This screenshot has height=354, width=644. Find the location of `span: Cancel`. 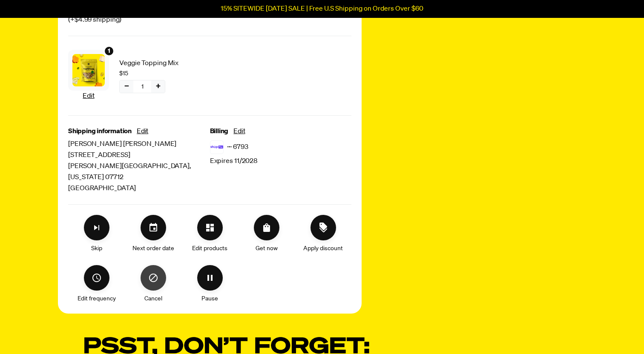

span: Cancel is located at coordinates (154, 299).